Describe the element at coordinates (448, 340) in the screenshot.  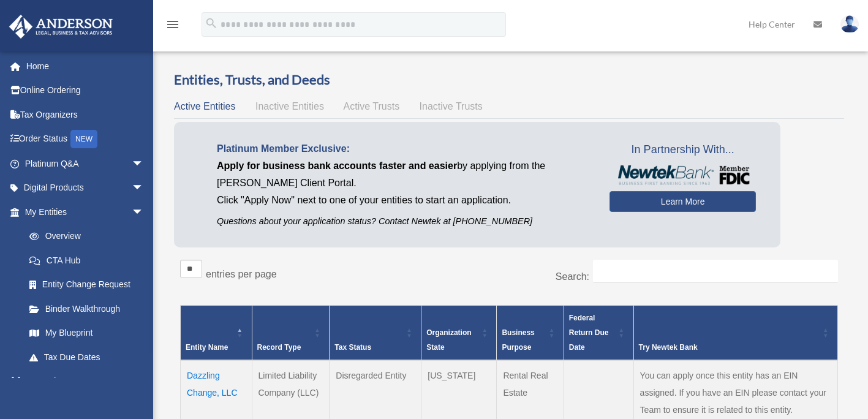
I see `span: Organization State` at that location.